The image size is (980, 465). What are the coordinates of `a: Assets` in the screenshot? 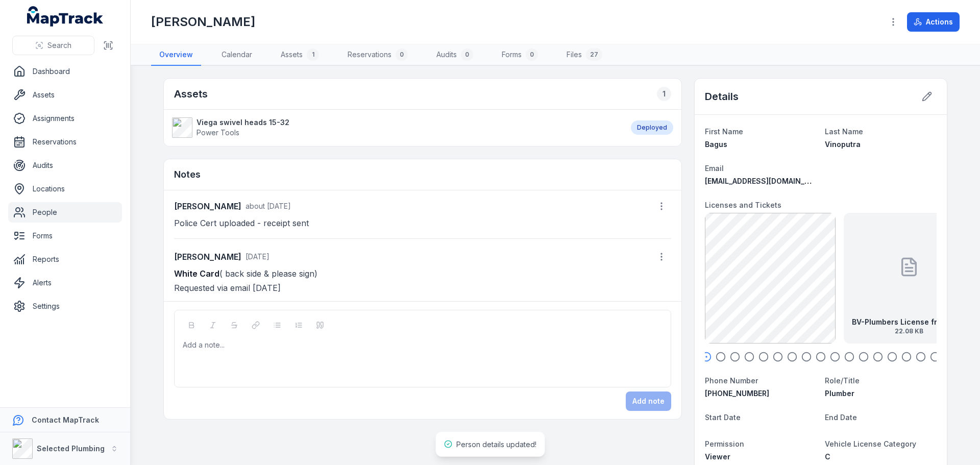 It's located at (65, 95).